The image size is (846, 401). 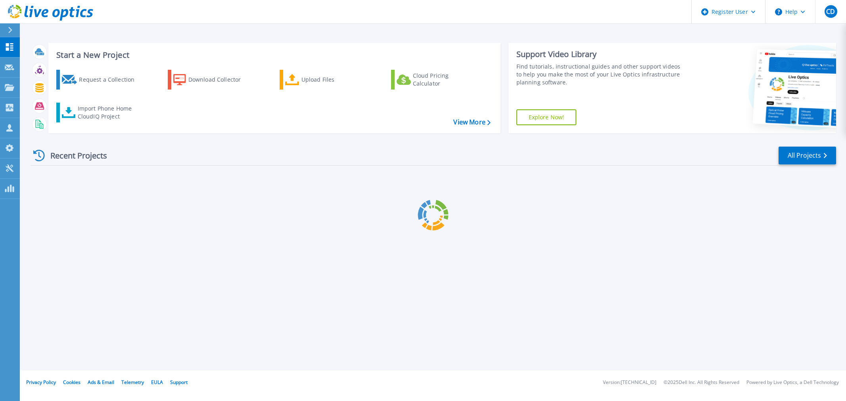 I want to click on li: © 2025 Dell Inc. All Rights Reserved, so click(x=701, y=383).